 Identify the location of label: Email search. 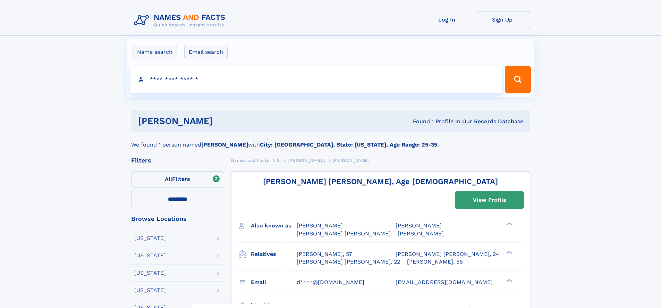
(206, 52).